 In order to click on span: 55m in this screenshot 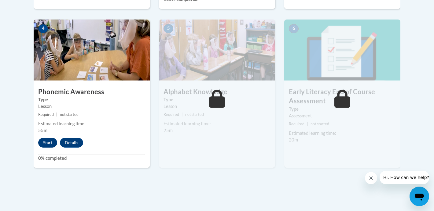, I will do `click(43, 130)`.